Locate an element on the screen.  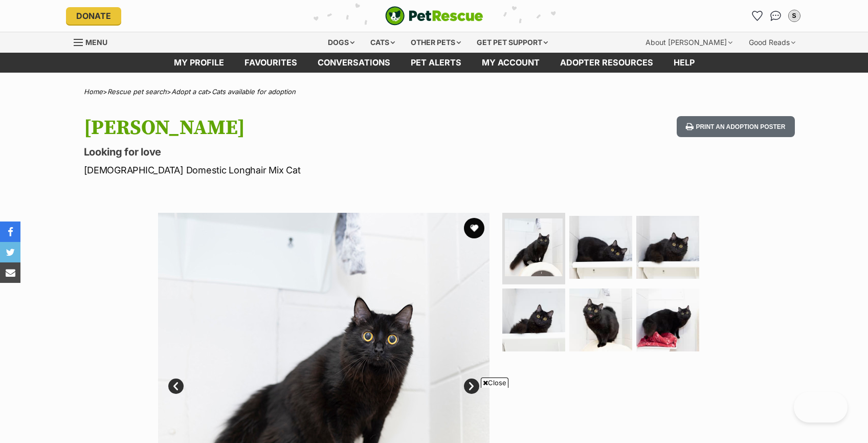
div: Get pet support is located at coordinates (512, 42).